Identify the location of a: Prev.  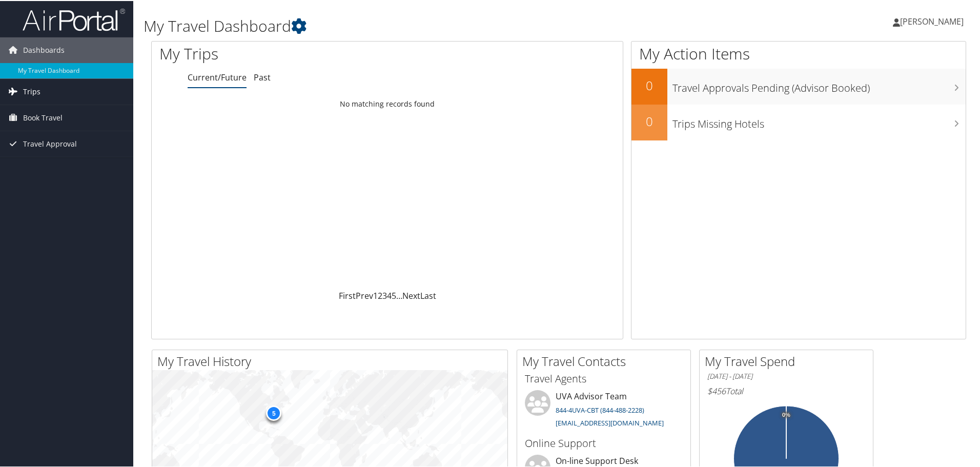
(365, 295).